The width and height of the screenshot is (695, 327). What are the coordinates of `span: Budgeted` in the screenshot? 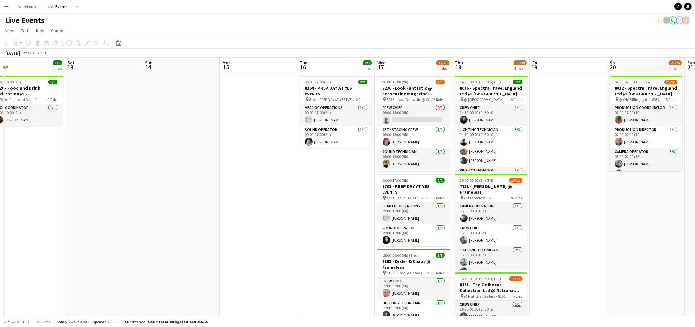 It's located at (20, 322).